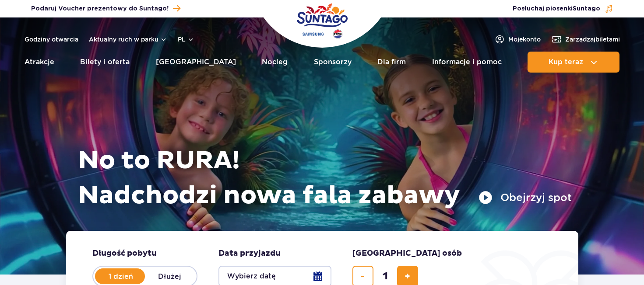  Describe the element at coordinates (186, 39) in the screenshot. I see `button: pl` at that location.